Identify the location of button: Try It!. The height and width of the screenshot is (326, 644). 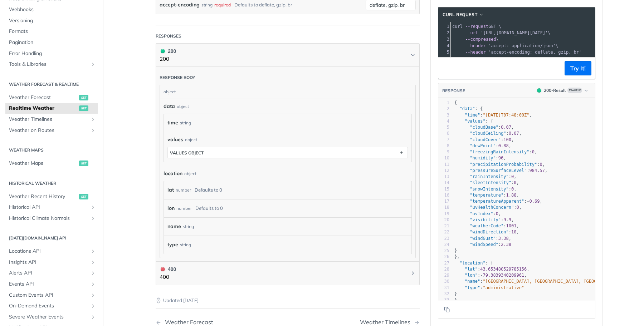
(578, 68).